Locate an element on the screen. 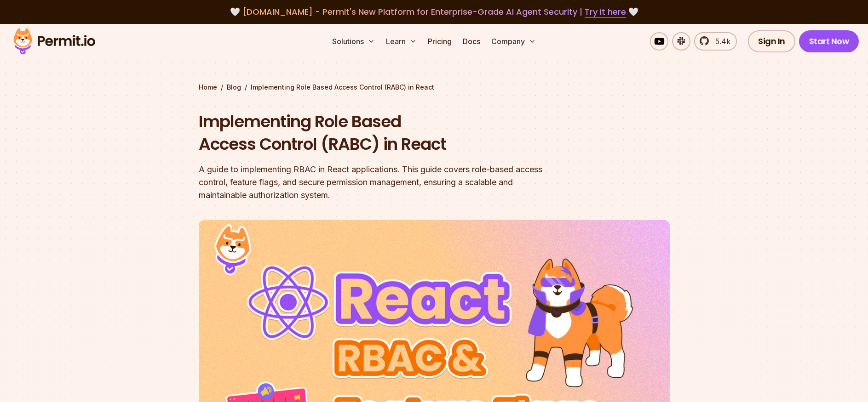 This screenshot has width=868, height=402. h1: Implementing Role Based Access Control (RABC) in React is located at coordinates (375, 133).